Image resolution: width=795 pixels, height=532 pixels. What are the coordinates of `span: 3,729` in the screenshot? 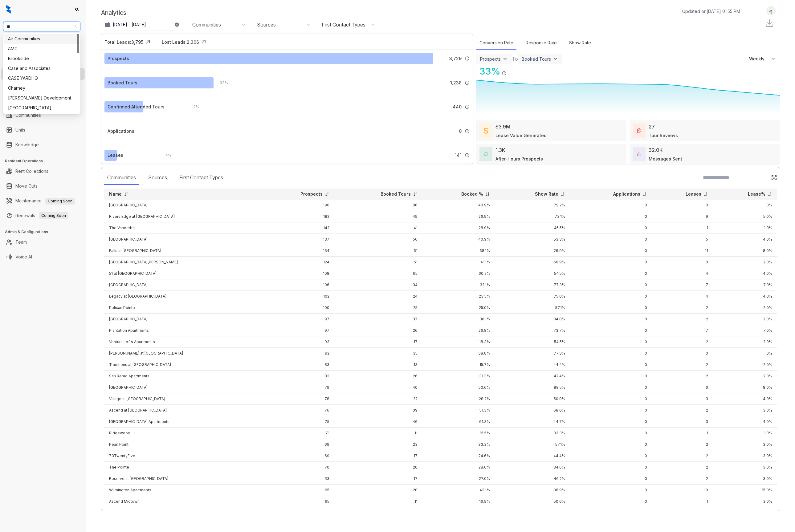 It's located at (455, 58).